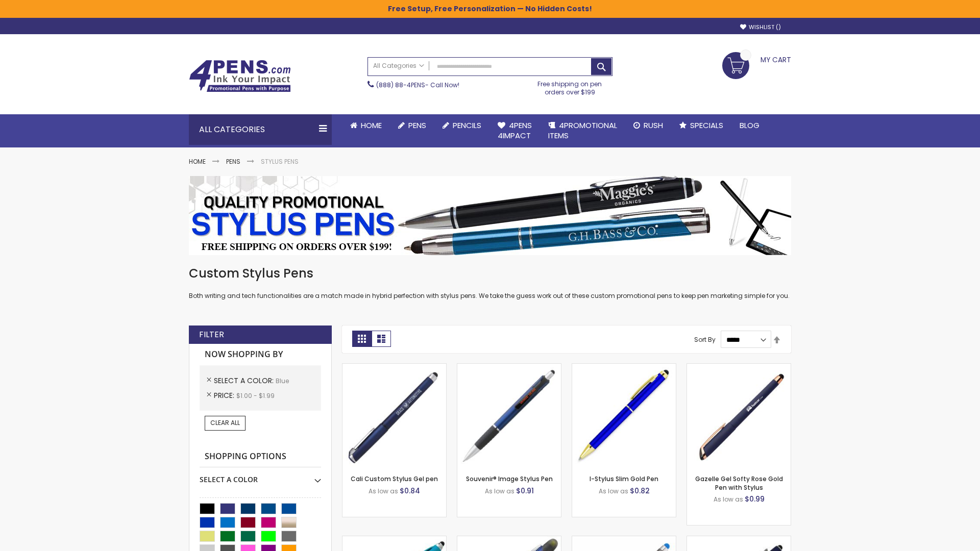 The image size is (980, 551). What do you see at coordinates (255, 395) in the screenshot?
I see `span: $1.00 - $1.99` at bounding box center [255, 395].